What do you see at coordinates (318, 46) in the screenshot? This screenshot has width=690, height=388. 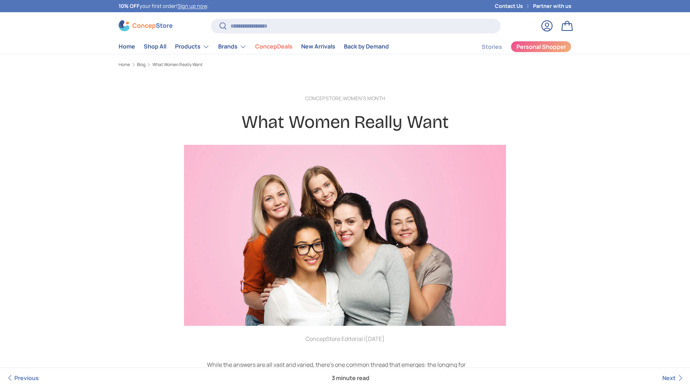 I see `a: New Arrivals` at bounding box center [318, 46].